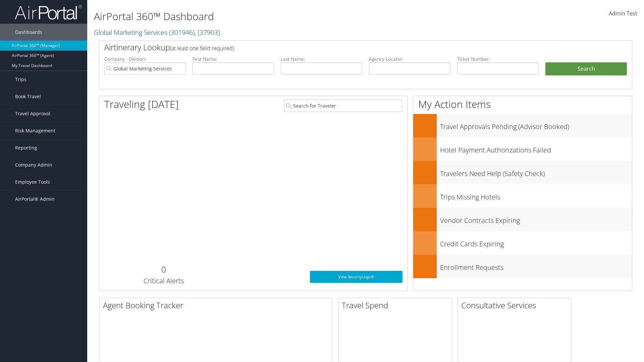  I want to click on h3: Critical Alerts, so click(164, 281).